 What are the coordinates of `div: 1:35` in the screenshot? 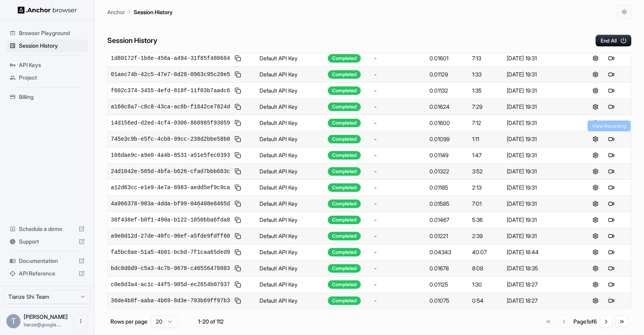 It's located at (486, 91).